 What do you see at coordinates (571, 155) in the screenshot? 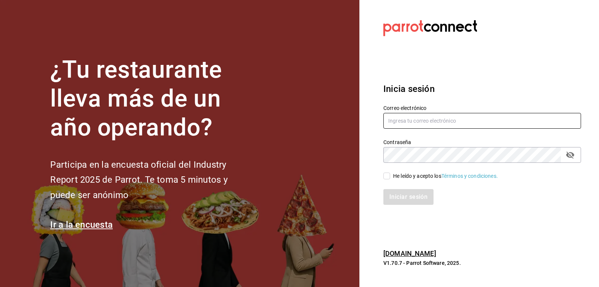
I see `button: passwordField` at bounding box center [571, 155].